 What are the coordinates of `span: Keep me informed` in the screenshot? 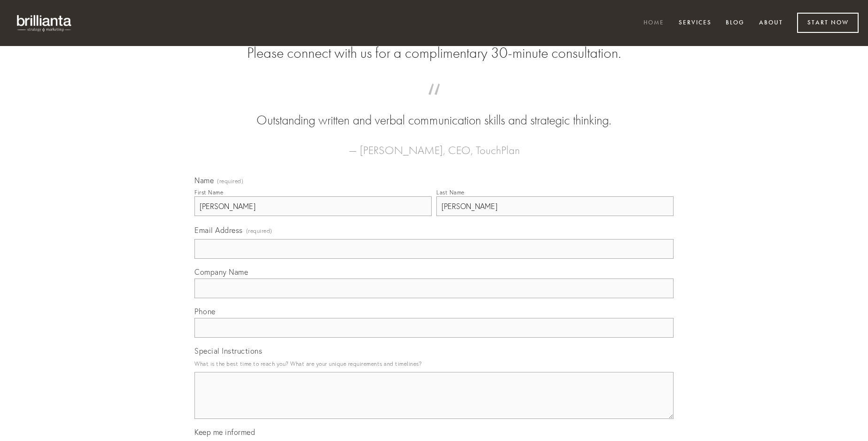 It's located at (225, 432).